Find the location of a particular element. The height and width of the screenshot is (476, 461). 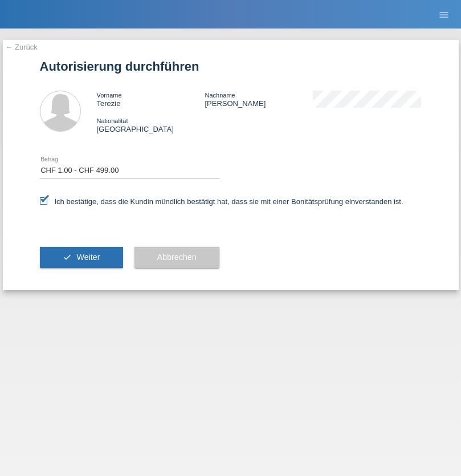

span: Weiter is located at coordinates (88, 257).